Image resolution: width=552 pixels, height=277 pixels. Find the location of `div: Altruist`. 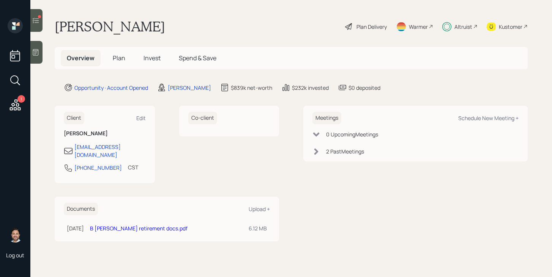

div: Altruist is located at coordinates (463, 27).